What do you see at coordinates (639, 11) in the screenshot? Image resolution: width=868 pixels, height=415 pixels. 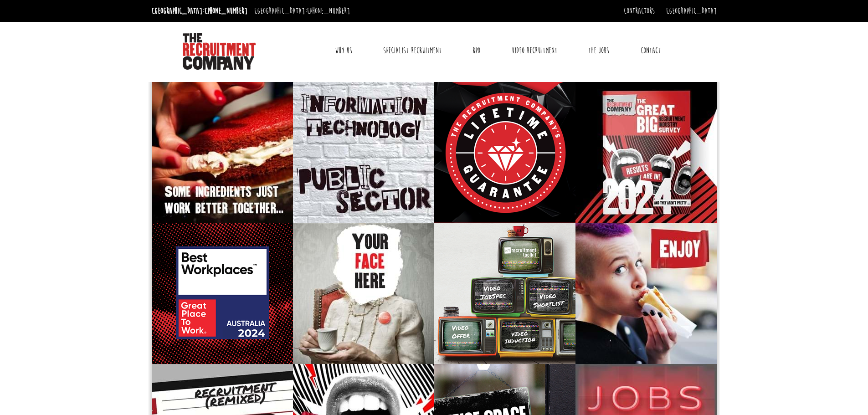 I see `a: Contractors` at bounding box center [639, 11].